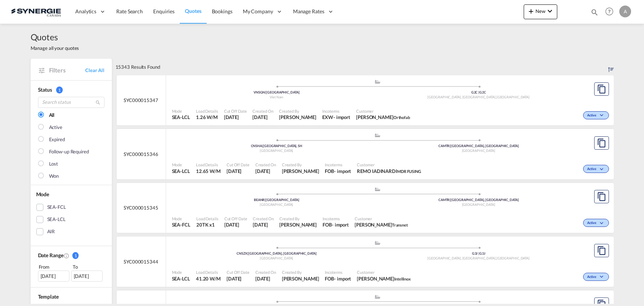 This screenshot has width=644, height=306. I want to click on md-checkbox: SEA-FCL, so click(71, 207).